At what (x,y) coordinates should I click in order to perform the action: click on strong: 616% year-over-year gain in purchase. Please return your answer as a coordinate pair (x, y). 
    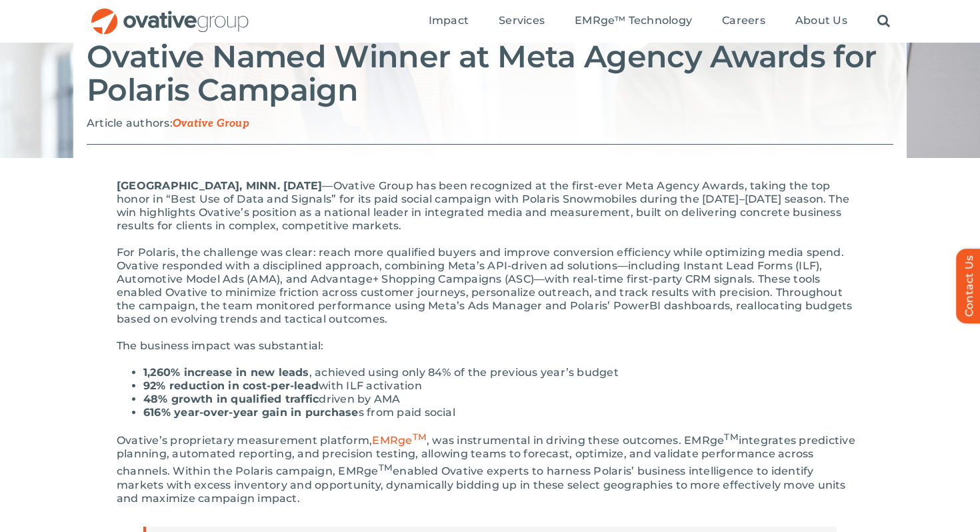
    Looking at the image, I should click on (250, 411).